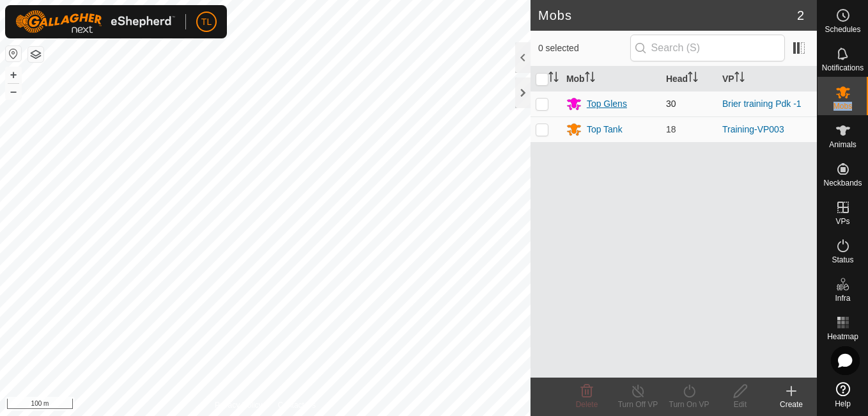 The image size is (868, 416). What do you see at coordinates (584, 48) in the screenshot?
I see `span: 0 selected` at bounding box center [584, 48].